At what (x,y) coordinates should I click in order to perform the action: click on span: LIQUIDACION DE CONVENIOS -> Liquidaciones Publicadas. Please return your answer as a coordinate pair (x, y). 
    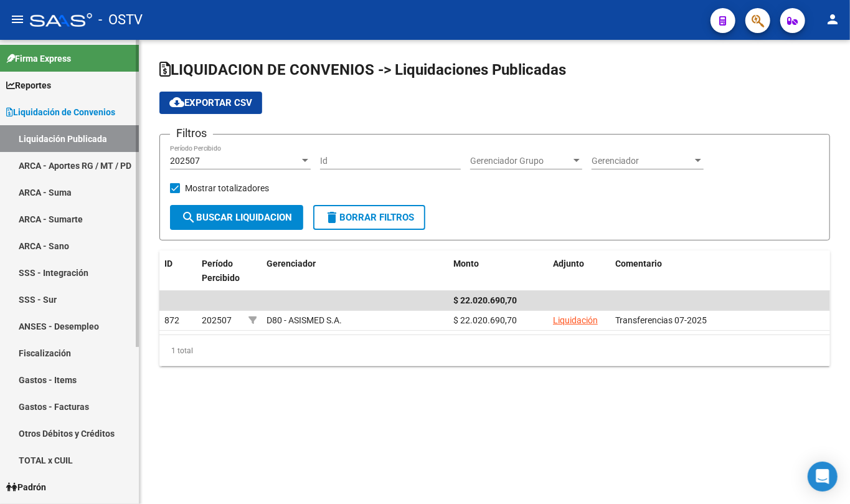
    Looking at the image, I should click on (363, 70).